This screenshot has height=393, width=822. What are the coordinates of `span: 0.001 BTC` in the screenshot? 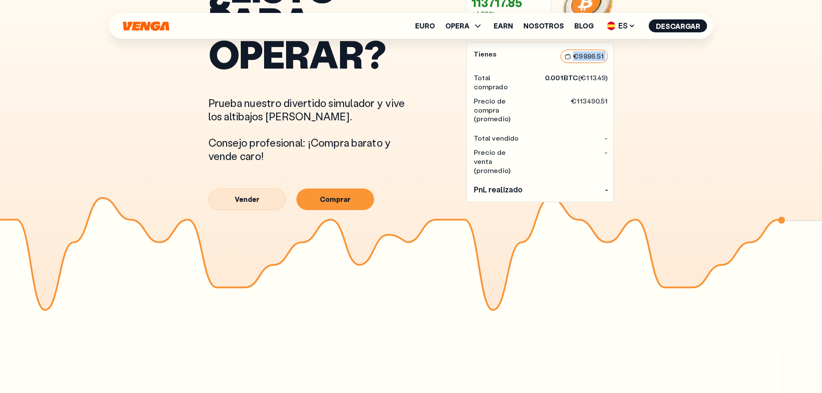 It's located at (561, 77).